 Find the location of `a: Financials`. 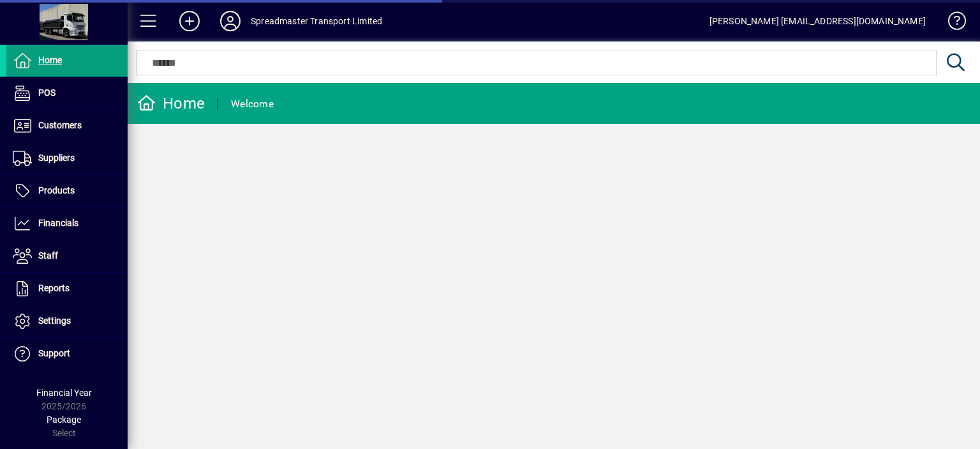

a: Financials is located at coordinates (67, 223).